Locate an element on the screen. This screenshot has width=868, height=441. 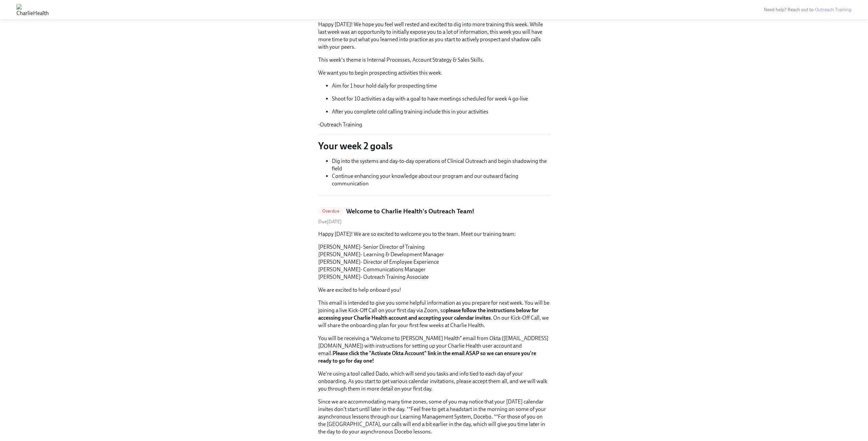
p: Aim for 1 hour hold daily for prospecting time is located at coordinates (441, 86).